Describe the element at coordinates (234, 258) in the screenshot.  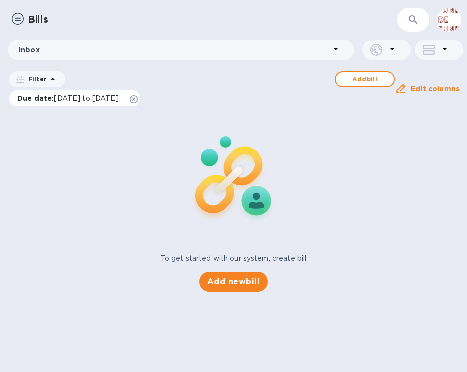
I see `p: To get started with our system, create bill` at that location.